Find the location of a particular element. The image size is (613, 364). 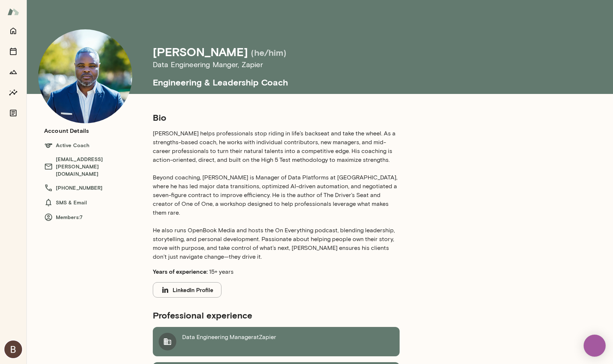

img: Bryan Davies is located at coordinates (14, 350).